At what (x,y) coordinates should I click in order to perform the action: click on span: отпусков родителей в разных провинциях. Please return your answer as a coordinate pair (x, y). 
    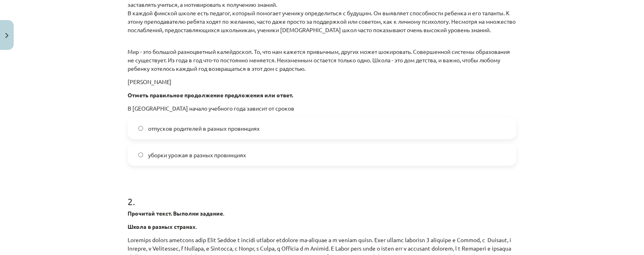
    Looking at the image, I should click on (203, 128).